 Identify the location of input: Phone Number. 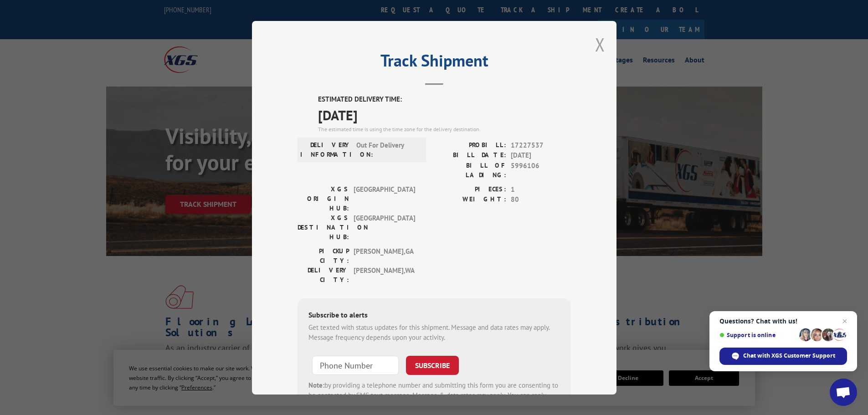
(356, 364).